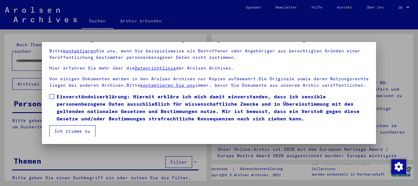 The height and width of the screenshot is (186, 418). Describe the element at coordinates (209, 68) in the screenshot. I see `p: Hier erfahren Sie mehr über die der Arolsen Archives.` at that location.